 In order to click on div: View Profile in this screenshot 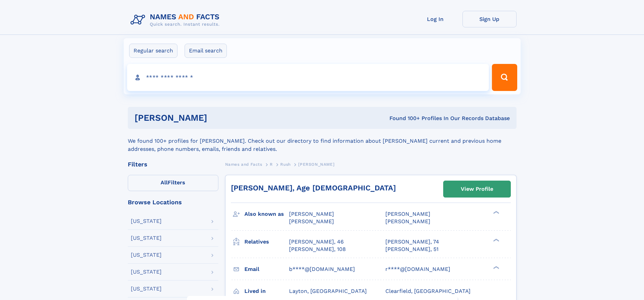, I will do `click(477, 189)`.